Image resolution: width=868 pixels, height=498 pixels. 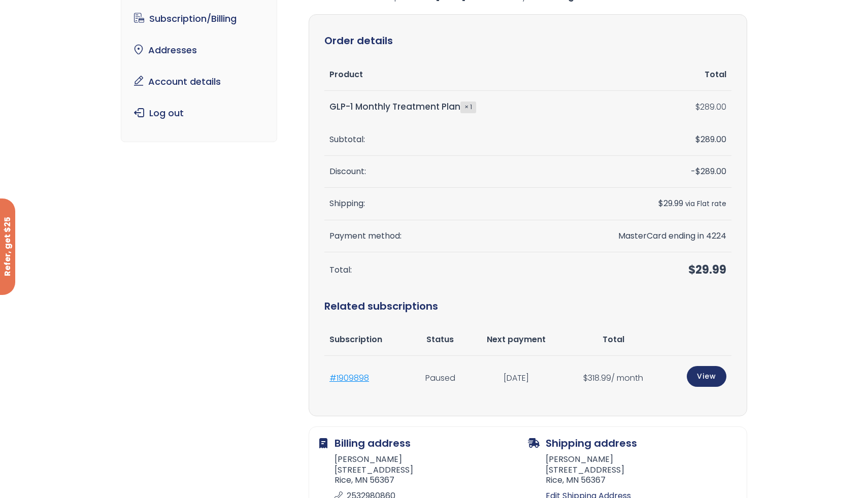 I want to click on a: View, so click(x=707, y=376).